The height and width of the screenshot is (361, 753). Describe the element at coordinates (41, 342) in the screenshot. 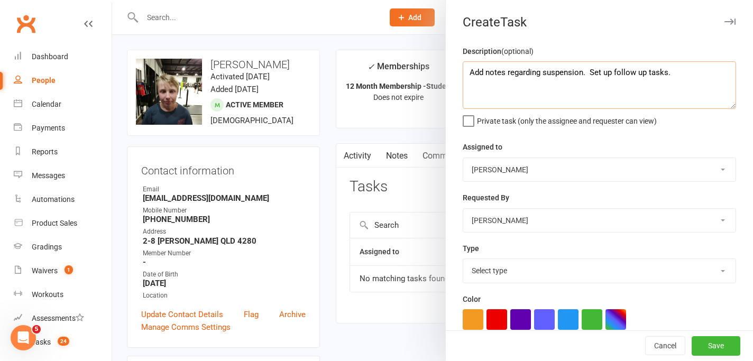

I see `div: Tasks` at that location.